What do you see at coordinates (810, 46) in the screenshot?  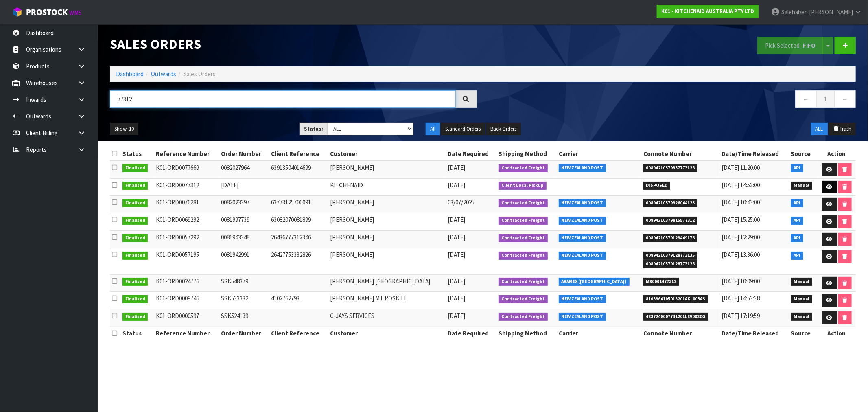 I see `strong: FIFO` at bounding box center [810, 46].